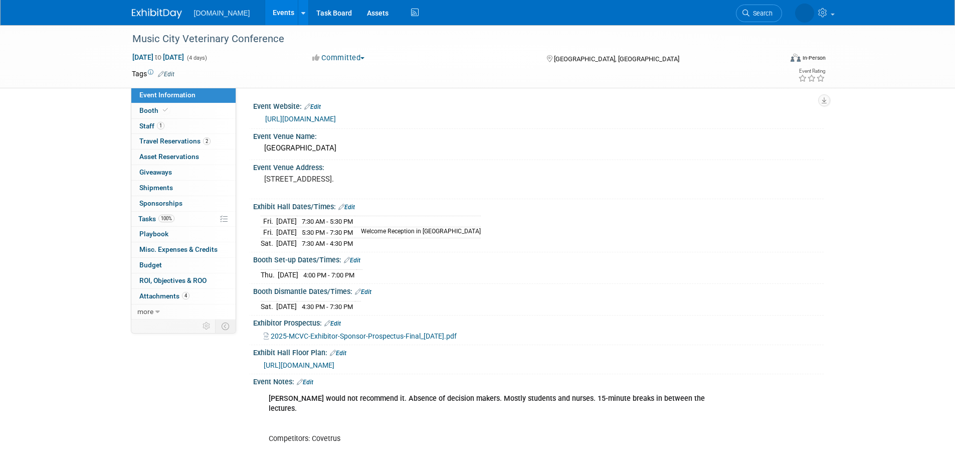 This screenshot has height=457, width=955. Describe the element at coordinates (152, 126) in the screenshot. I see `span: Staff` at that location.